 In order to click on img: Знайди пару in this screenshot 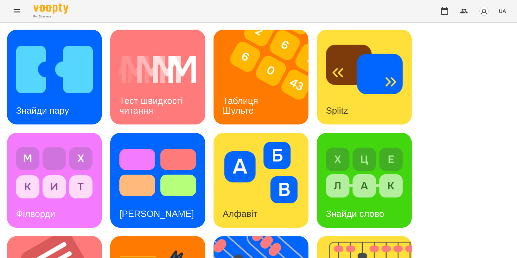, I will do `click(54, 69)`.